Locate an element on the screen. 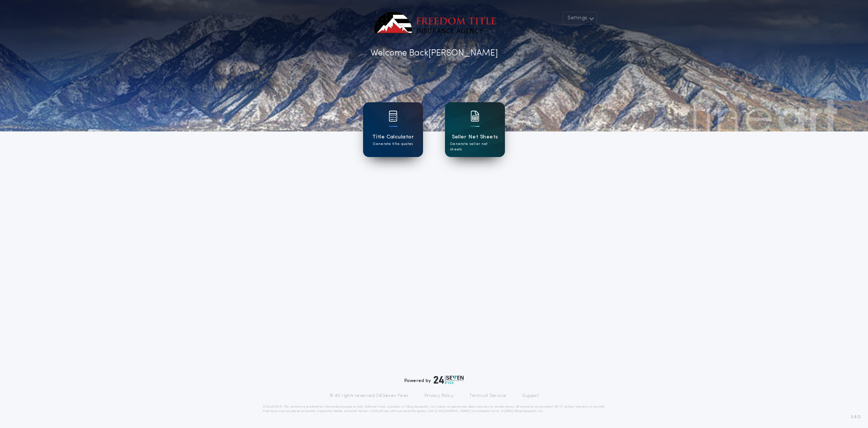 The width and height of the screenshot is (868, 428). p: Generate title quotes is located at coordinates (392, 144).